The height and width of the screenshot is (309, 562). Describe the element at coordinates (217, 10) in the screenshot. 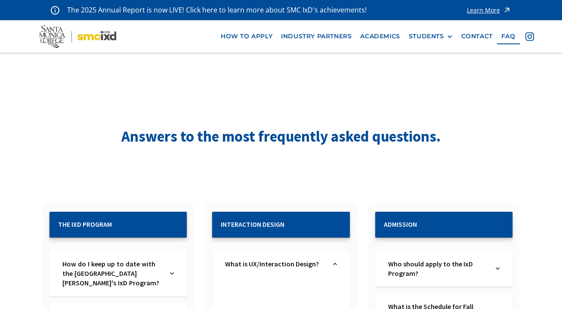

I see `p: The 2025 Annual Report is now LIVE! Click here to learn more about SMC IxD's achievements!` at that location.